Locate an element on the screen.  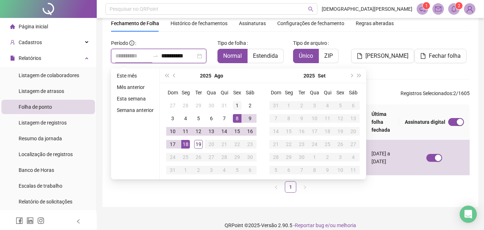
td: 2025-09-25 is located at coordinates (327, 144).